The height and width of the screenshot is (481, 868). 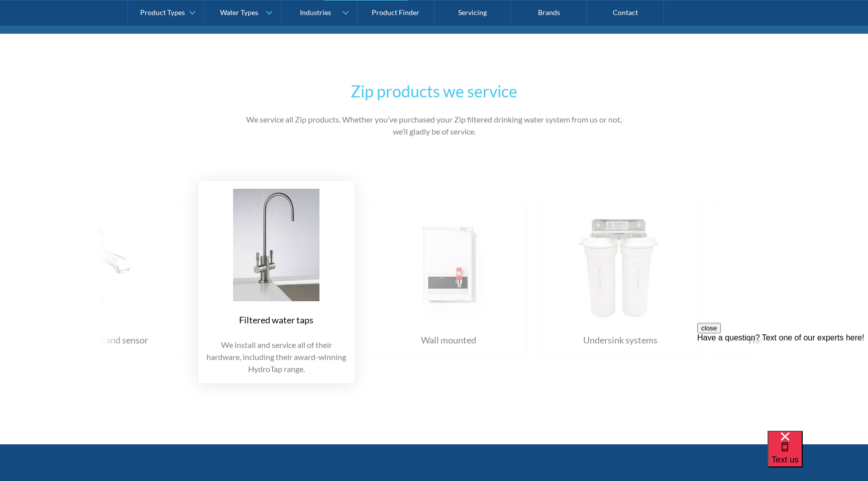 I want to click on img: Undersink systems, so click(x=620, y=265).